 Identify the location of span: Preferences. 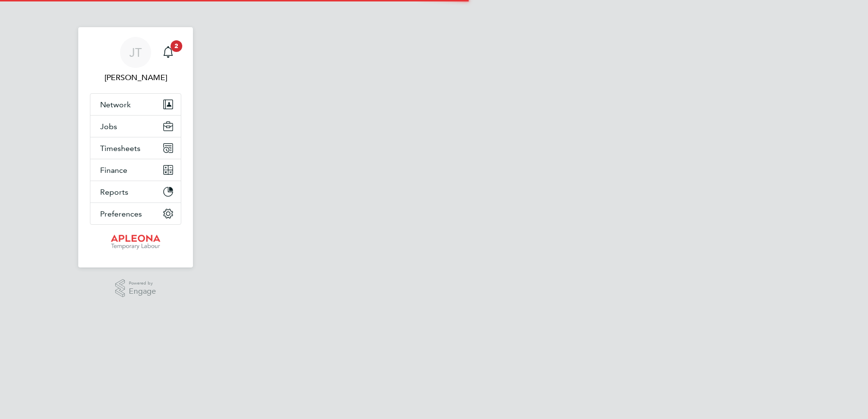
(121, 213).